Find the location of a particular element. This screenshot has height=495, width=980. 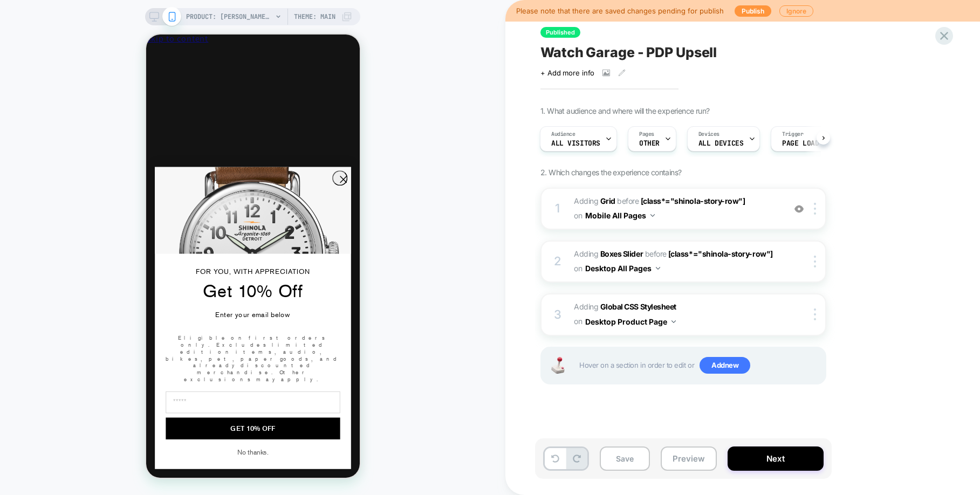

button: Mobile All Pages is located at coordinates (620, 215).